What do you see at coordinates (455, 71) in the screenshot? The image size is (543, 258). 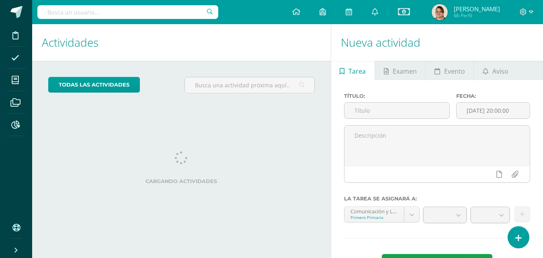 I see `span: Evento` at bounding box center [455, 71].